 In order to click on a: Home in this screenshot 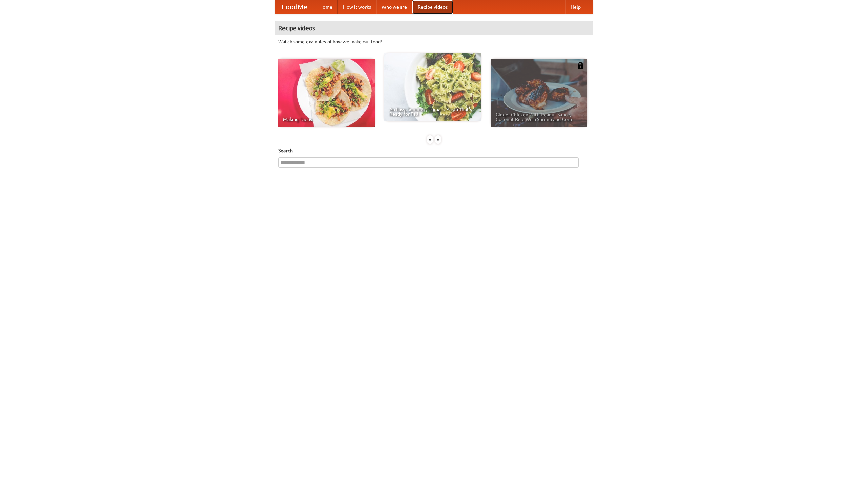, I will do `click(326, 7)`.